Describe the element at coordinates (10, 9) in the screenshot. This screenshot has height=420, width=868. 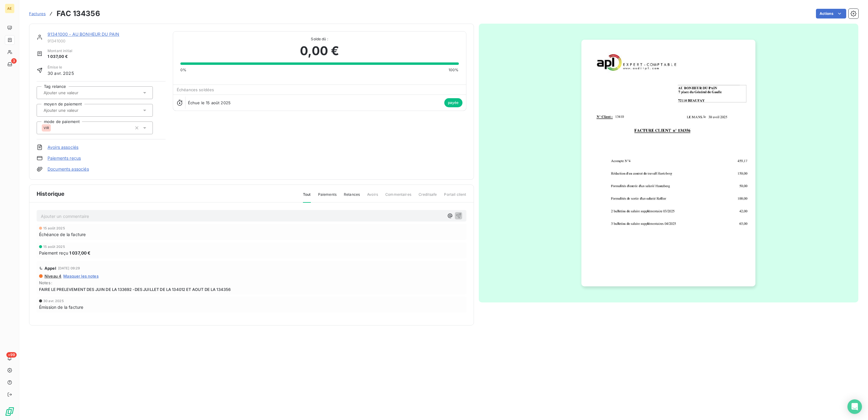
I see `div: AE` at that location.